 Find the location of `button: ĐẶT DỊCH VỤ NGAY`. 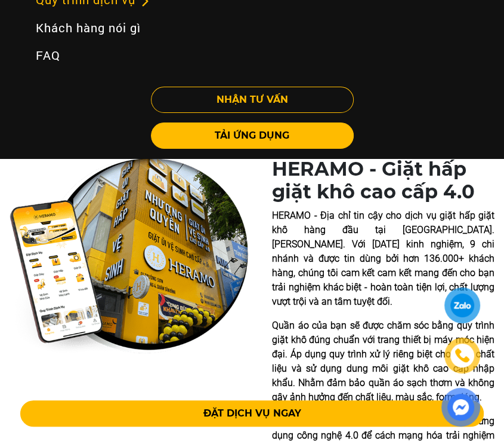

button: ĐẶT DỊCH VỤ NGAY is located at coordinates (252, 413).